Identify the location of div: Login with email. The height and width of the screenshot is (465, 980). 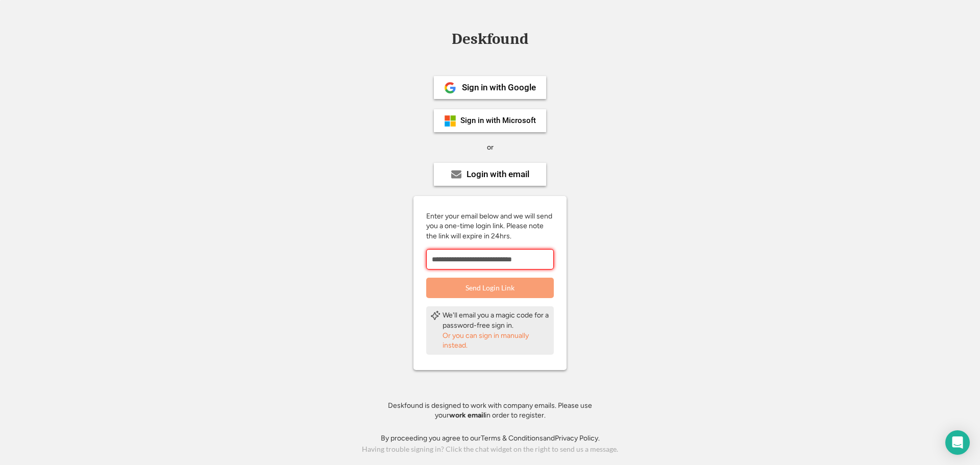
(498, 174).